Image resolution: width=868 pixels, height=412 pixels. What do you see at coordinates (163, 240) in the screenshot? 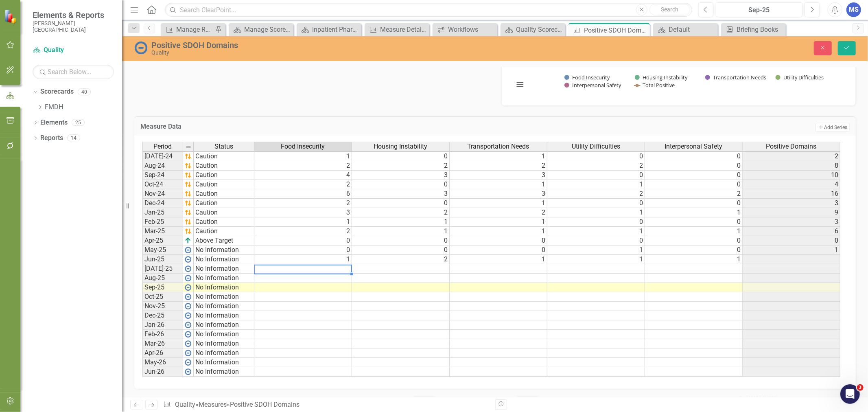
I see `td: Apr-25` at bounding box center [163, 240].